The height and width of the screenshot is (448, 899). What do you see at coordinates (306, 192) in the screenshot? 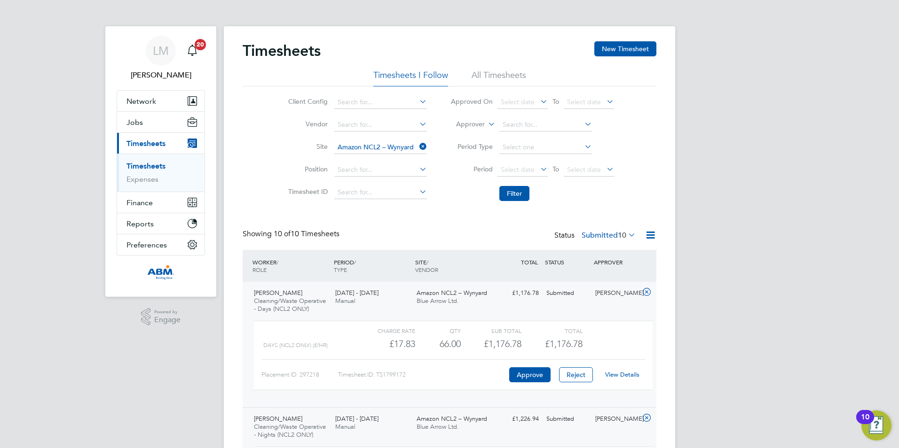
I see `label: Timesheet ID` at bounding box center [306, 192].